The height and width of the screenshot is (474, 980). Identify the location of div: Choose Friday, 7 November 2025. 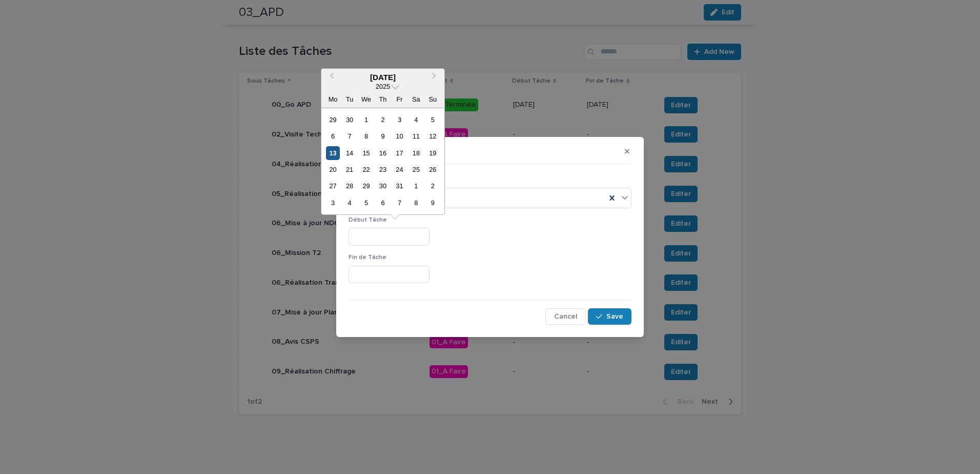
(399, 202).